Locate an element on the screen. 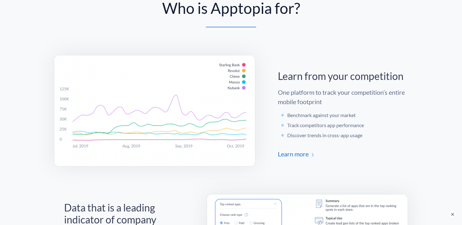 The height and width of the screenshot is (225, 462). p: Learn from your competition is located at coordinates (343, 76).